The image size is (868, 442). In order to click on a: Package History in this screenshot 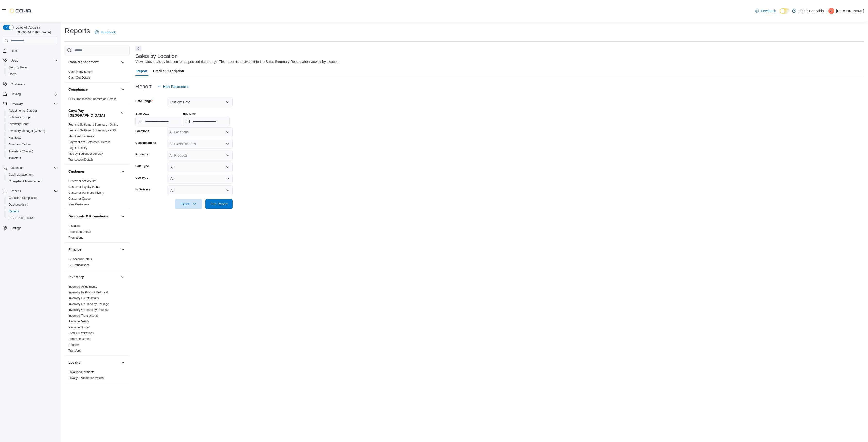, I will do `click(79, 328)`.